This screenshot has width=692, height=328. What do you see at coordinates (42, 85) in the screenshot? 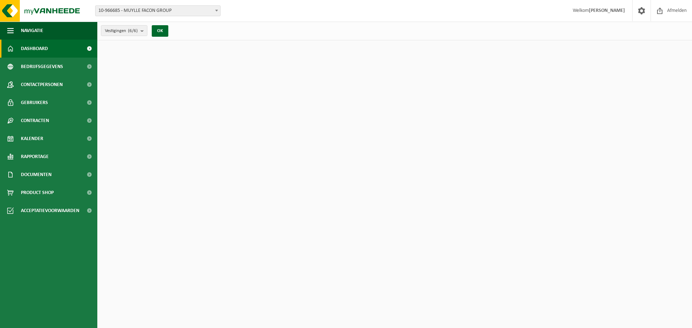
I see `span: Contactpersonen` at bounding box center [42, 85].